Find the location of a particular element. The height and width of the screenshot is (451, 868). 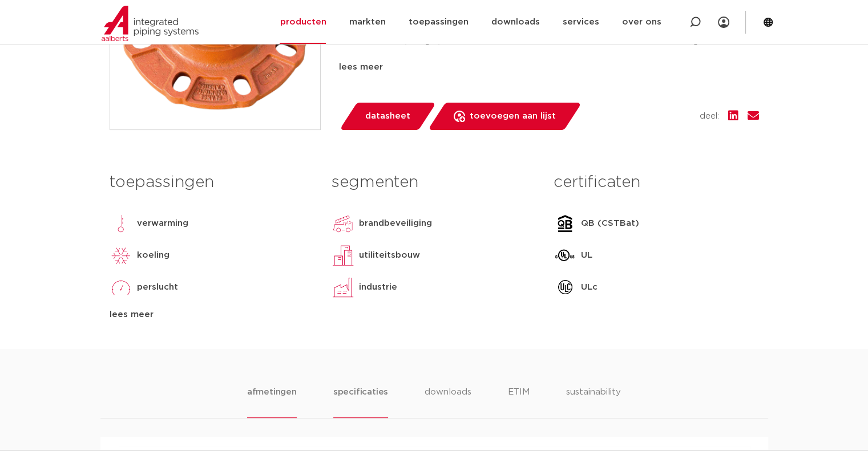

li: specificaties is located at coordinates (361, 402).